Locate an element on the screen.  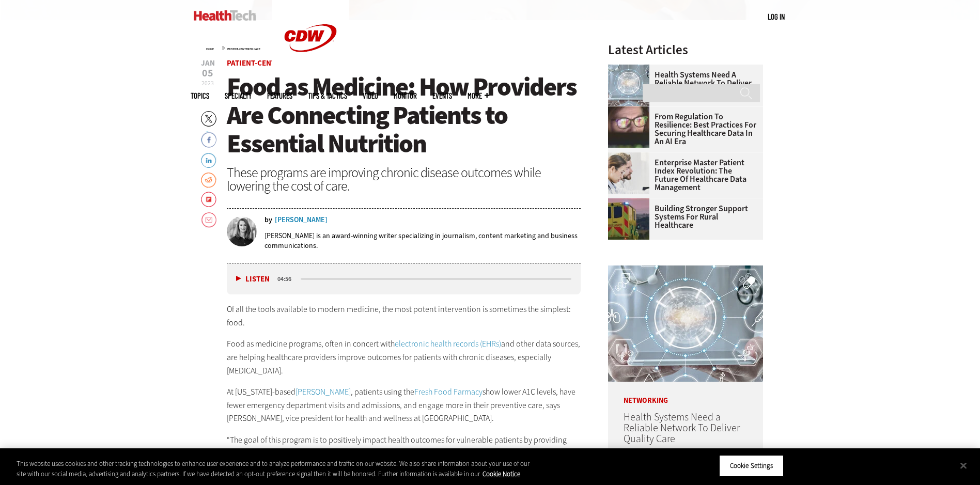
div: This website uses cookies and other tracking technologies to enhance user experience and to analy... is located at coordinates (277, 468).